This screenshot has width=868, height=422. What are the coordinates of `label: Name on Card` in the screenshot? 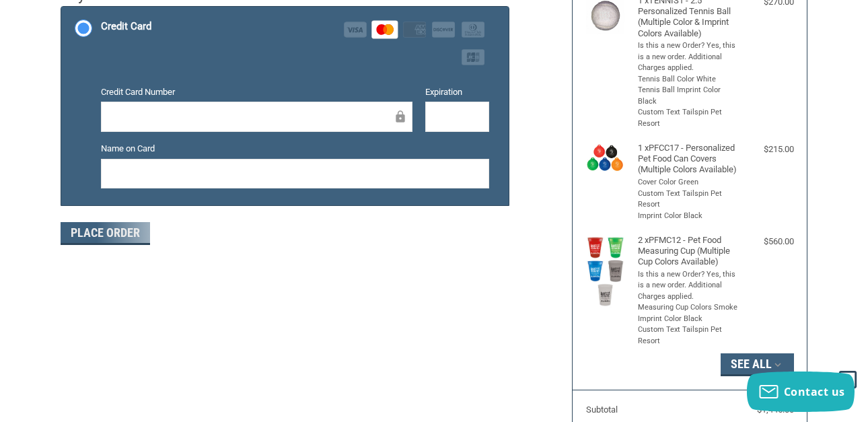 It's located at (295, 149).